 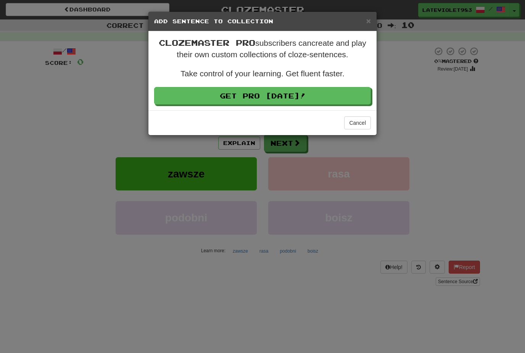 I want to click on p: Take control of your learning. Get fluent faster., so click(x=263, y=74).